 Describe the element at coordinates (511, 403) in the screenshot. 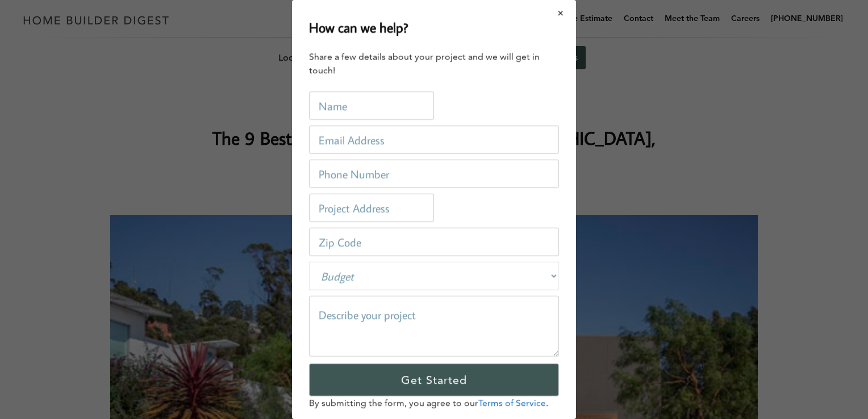

I see `a: Terms of Service` at that location.